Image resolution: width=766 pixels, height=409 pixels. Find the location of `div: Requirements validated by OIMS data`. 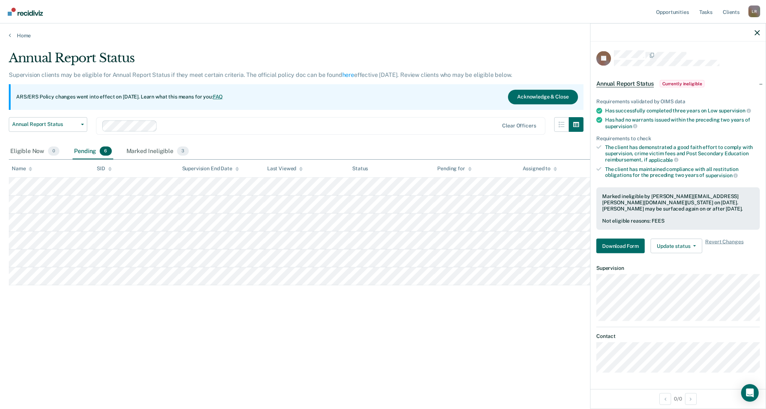

div: Requirements validated by OIMS data is located at coordinates (678, 101).